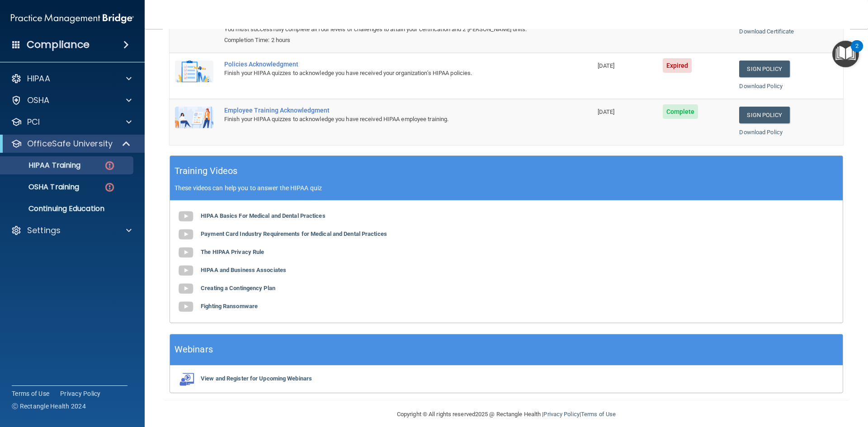 Image resolution: width=868 pixels, height=427 pixels. I want to click on h5: Training Videos, so click(206, 171).